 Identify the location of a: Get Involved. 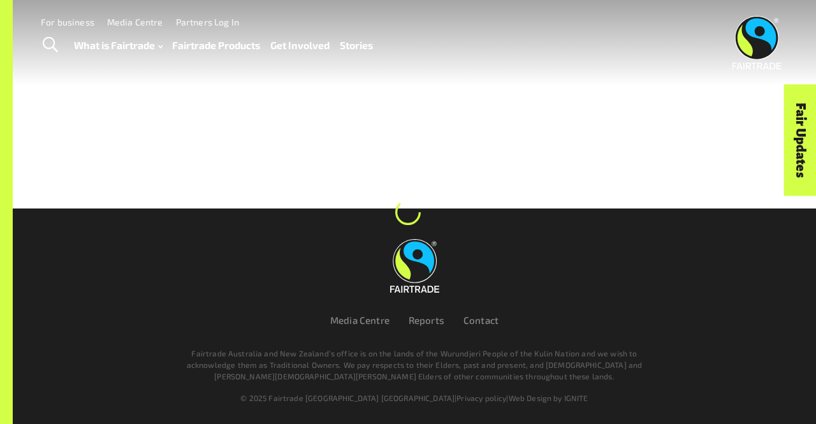
(300, 45).